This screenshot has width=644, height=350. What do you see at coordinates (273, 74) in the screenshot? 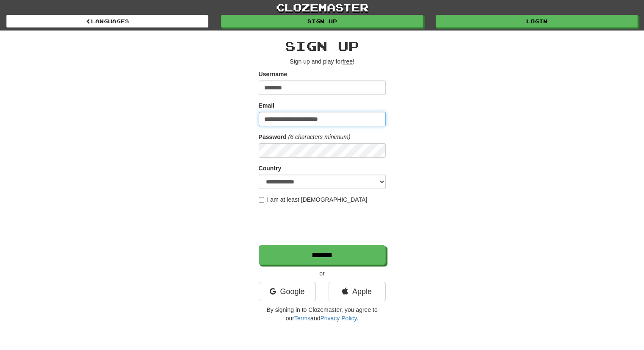
I see `label: Username` at bounding box center [273, 74].